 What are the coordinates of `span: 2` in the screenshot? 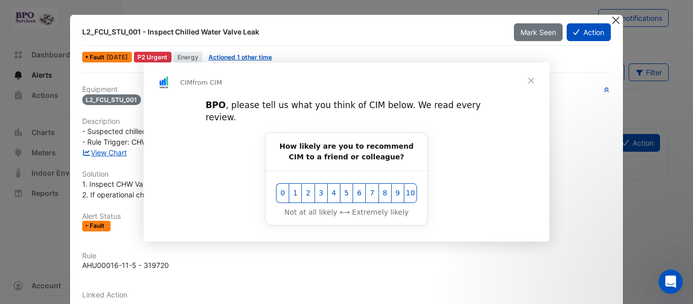 It's located at (308, 193).